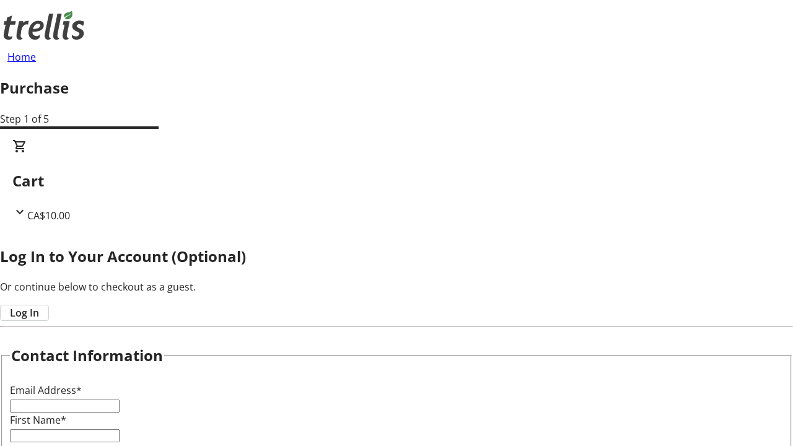 Image resolution: width=793 pixels, height=446 pixels. I want to click on span: CA$10.00, so click(48, 216).